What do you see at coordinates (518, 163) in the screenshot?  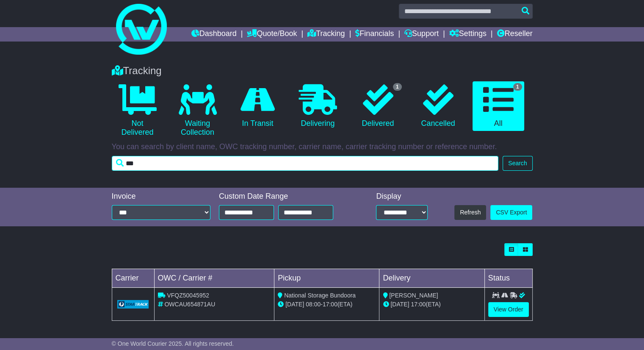 I see `button: Search` at bounding box center [518, 163].